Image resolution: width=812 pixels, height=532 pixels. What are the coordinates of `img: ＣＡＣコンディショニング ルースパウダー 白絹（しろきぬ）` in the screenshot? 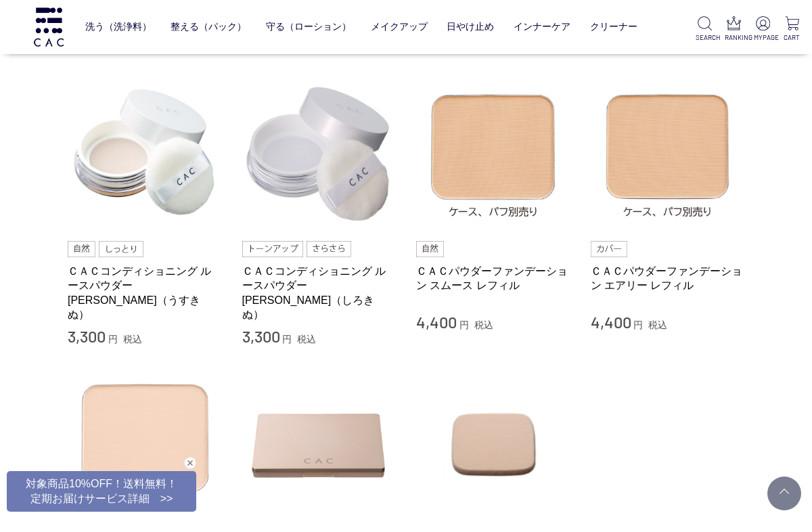 It's located at (319, 154).